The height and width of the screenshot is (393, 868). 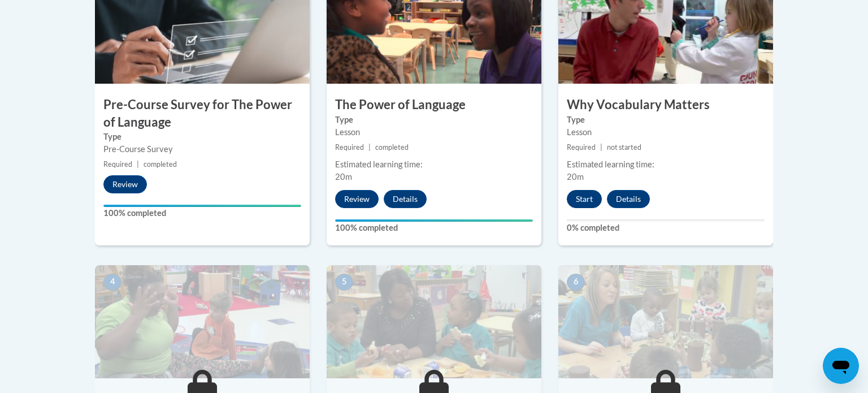 I want to click on span: 4, so click(x=113, y=282).